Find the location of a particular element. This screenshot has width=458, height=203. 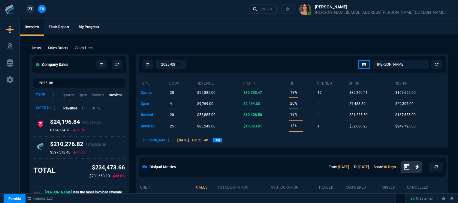

p: $234,473.66 is located at coordinates (107, 168).